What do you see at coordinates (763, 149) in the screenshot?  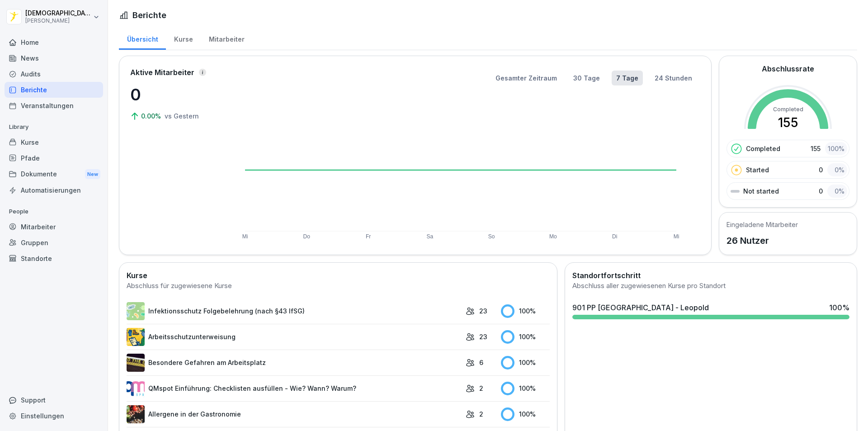 I see `p: Completed` at bounding box center [763, 149].